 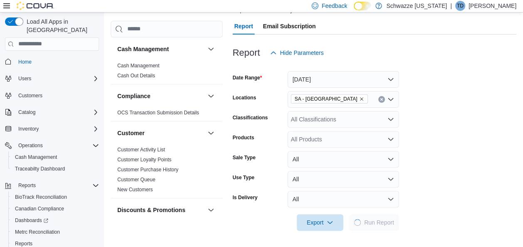 I want to click on span: TD, so click(x=461, y=6).